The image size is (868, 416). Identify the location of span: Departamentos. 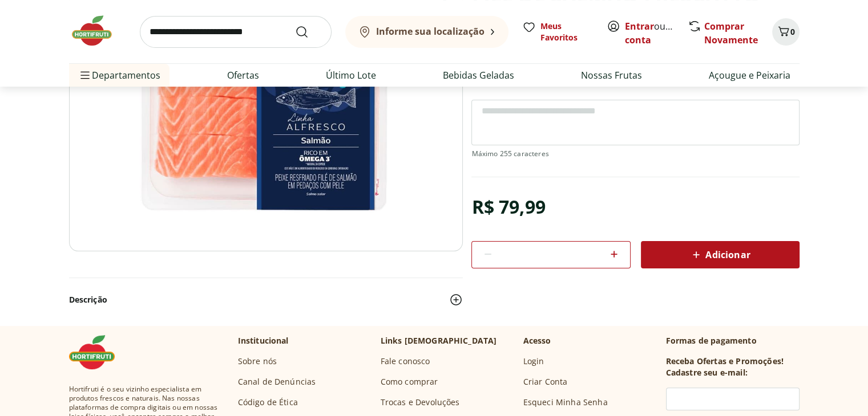
(119, 76).